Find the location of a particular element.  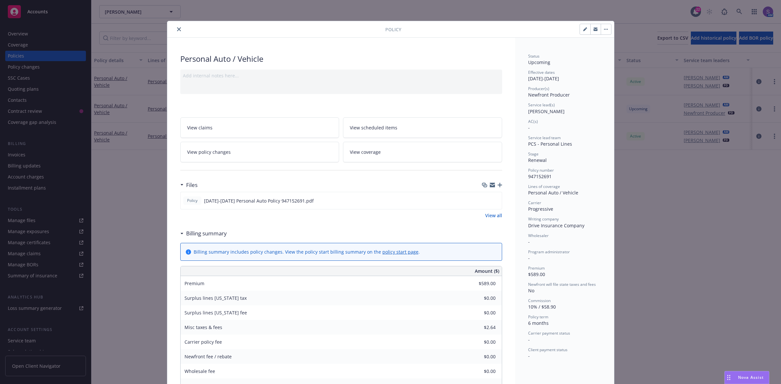

span: 947152691 is located at coordinates (540, 176).